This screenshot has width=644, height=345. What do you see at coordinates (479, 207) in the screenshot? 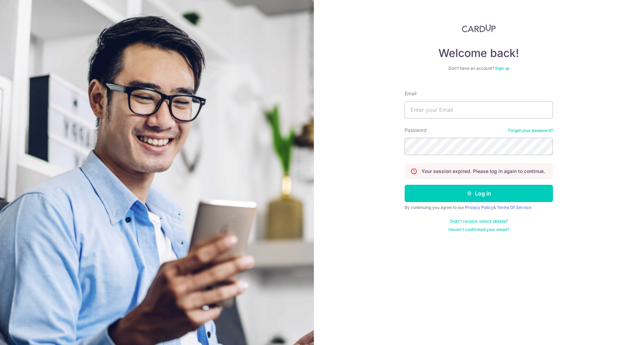
I see `a: Privacy Policy` at bounding box center [479, 207].